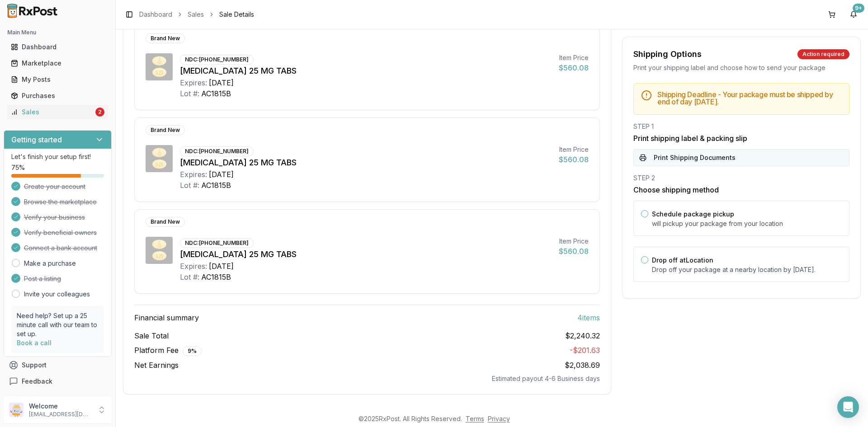 Image resolution: width=868 pixels, height=427 pixels. I want to click on div: 9+, so click(858, 8).